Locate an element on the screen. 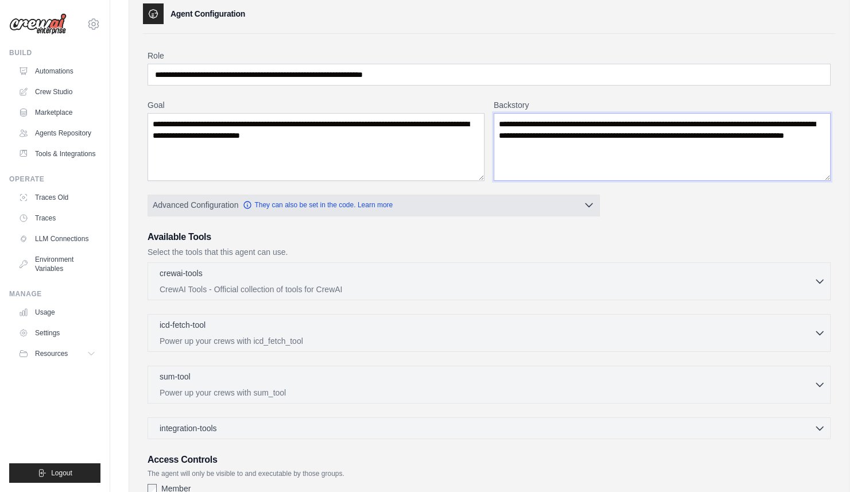  a: Traces Old is located at coordinates (57, 197).